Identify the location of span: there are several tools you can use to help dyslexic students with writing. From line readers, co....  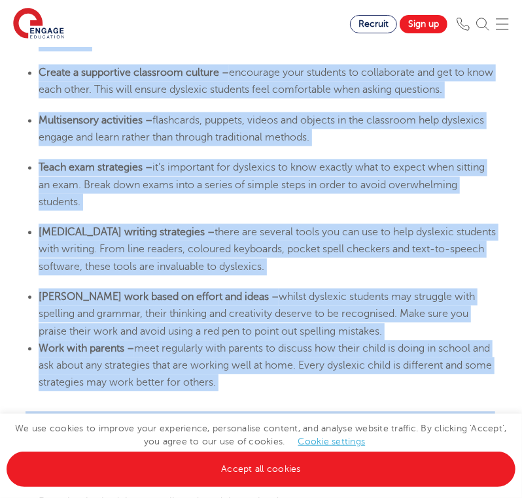
(267, 249).